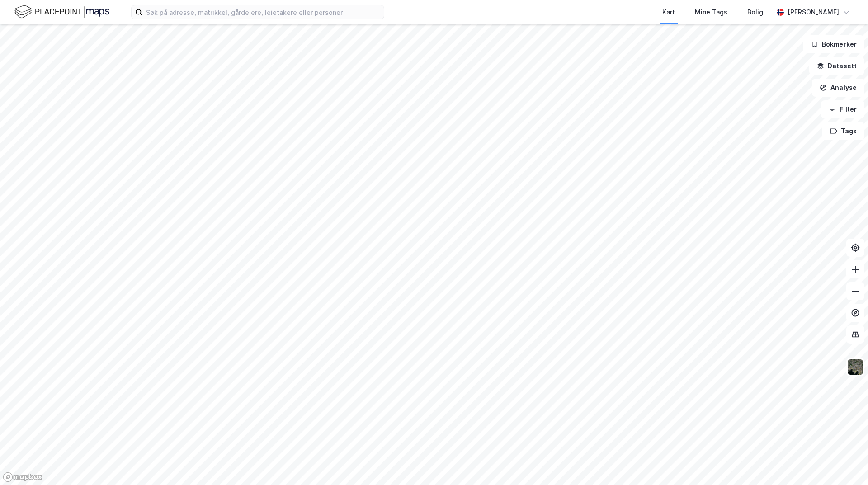  I want to click on input: Søk på adresse, matrikkel, gårdeiere, leietakere eller personer, so click(263, 12).